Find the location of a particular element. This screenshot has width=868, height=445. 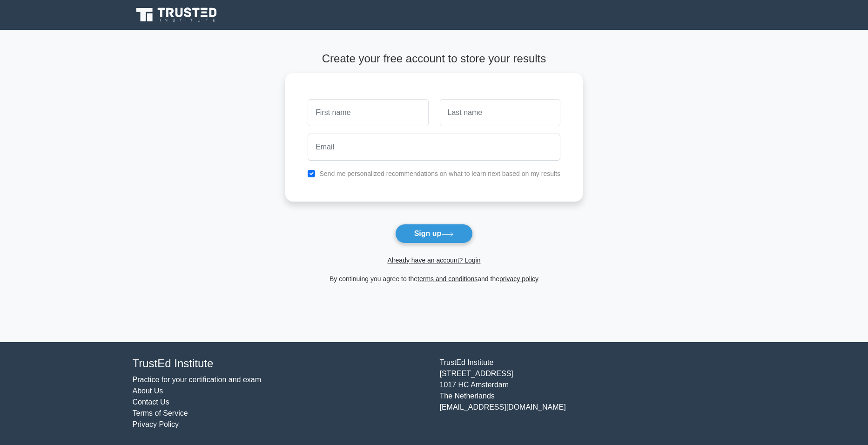

input: First name is located at coordinates (368, 112).